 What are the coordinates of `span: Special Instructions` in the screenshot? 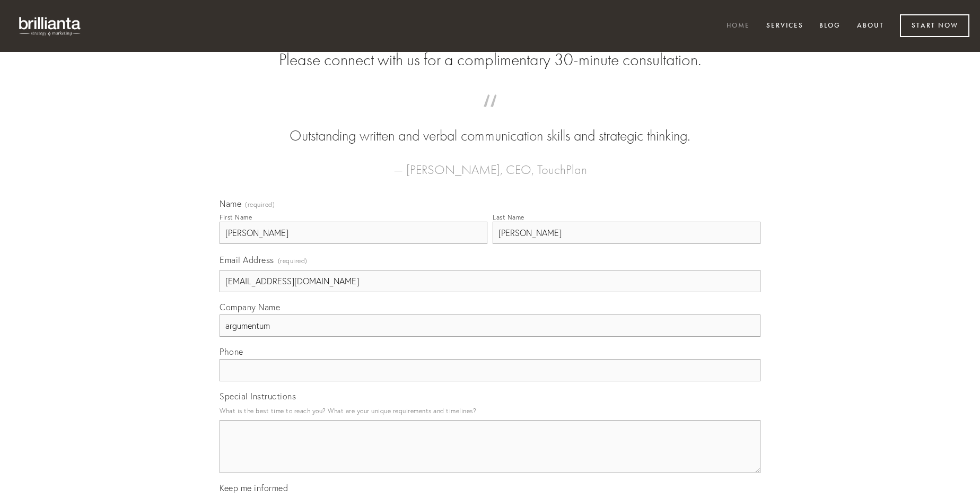 It's located at (258, 396).